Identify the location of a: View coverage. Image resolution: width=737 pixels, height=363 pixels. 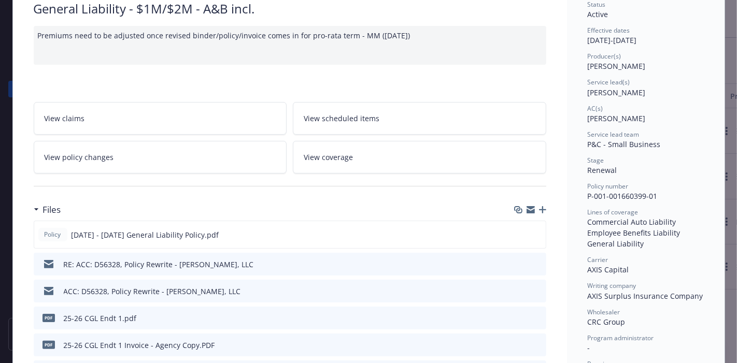
(419, 157).